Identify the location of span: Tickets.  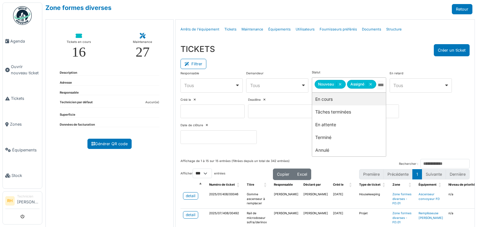
(25, 98).